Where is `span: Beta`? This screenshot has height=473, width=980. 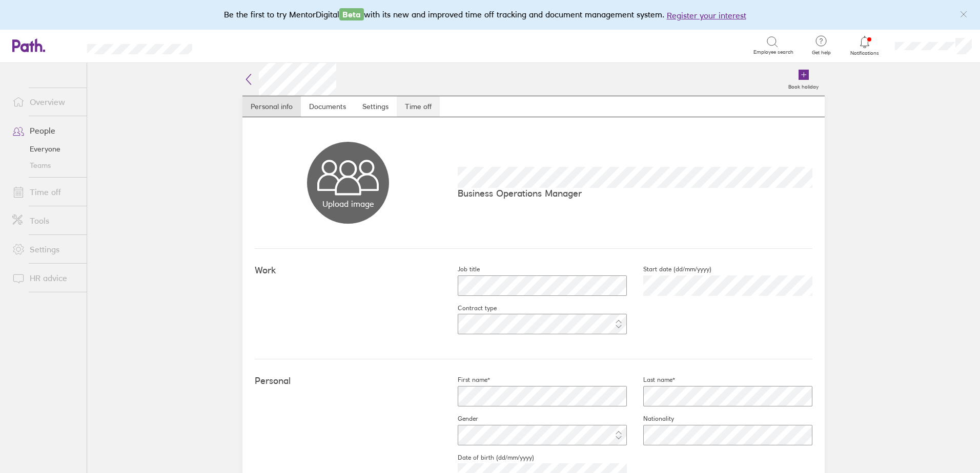 span: Beta is located at coordinates (352, 14).